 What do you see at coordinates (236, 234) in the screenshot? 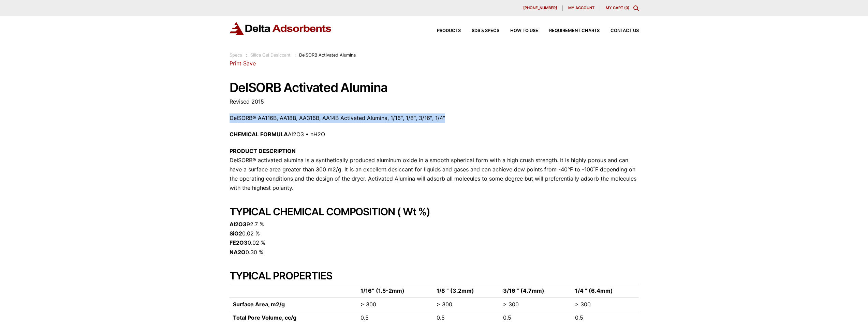
I see `strong: SiO2` at bounding box center [236, 234].